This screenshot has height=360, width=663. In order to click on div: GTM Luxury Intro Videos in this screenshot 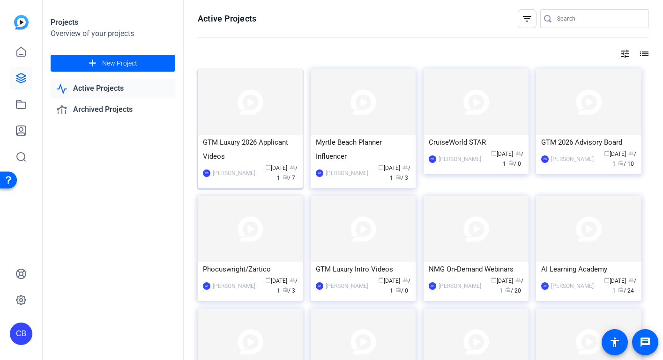, I will do `click(363, 269)`.